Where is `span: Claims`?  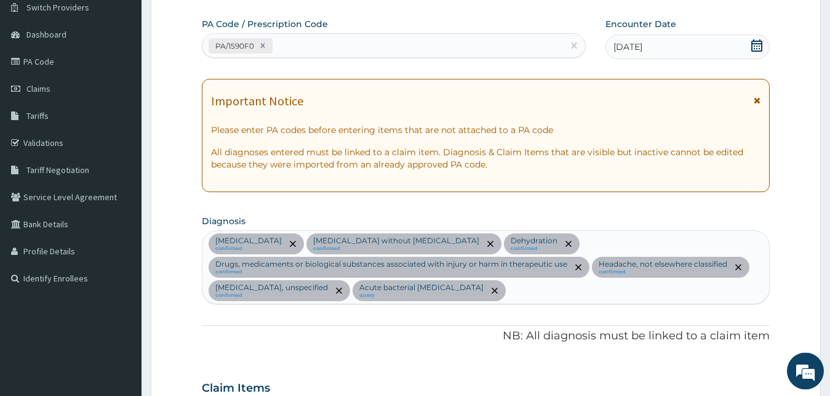 span: Claims is located at coordinates (38, 89).